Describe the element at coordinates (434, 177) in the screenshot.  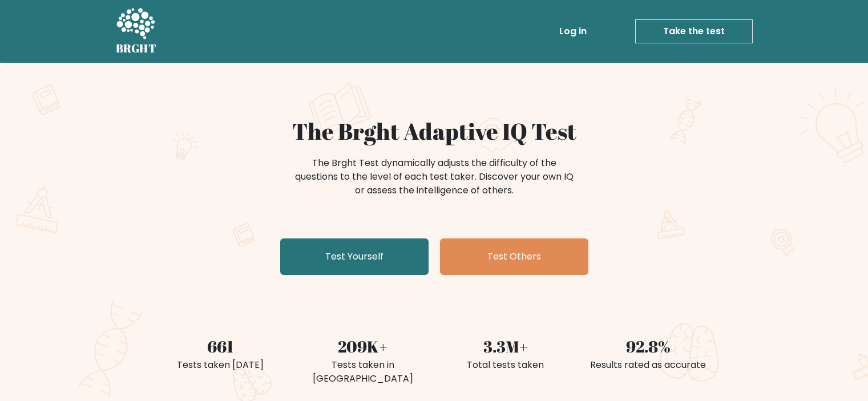
I see `div: The Brght Test dynamically adjusts the difficulty of the questions to the level of each test take...` at that location.